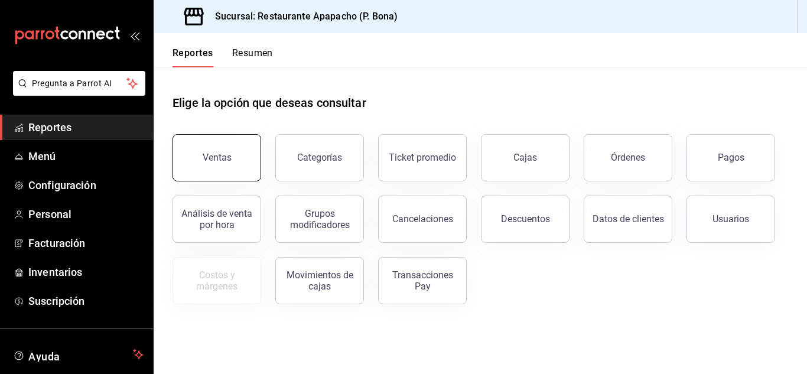 Image resolution: width=807 pixels, height=374 pixels. Describe the element at coordinates (731, 219) in the screenshot. I see `div: Usuarios` at that location.